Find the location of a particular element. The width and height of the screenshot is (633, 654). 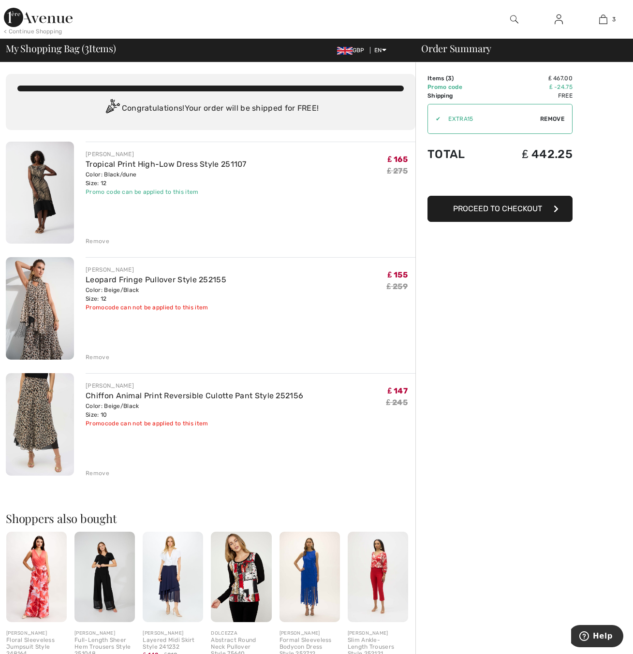

div: Promo code can be applied to this item is located at coordinates (166, 192).